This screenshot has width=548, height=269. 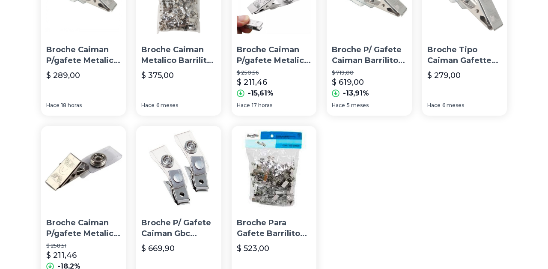 What do you see at coordinates (274, 73) in the screenshot?
I see `p: $ 250,56` at bounding box center [274, 73].